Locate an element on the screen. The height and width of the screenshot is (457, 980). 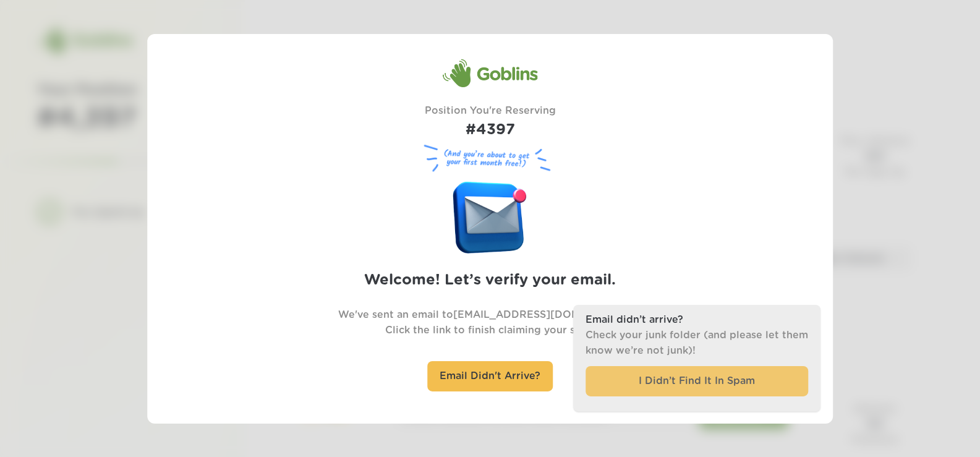
h2: Welcome! Let’s verify your email. is located at coordinates (490, 281).